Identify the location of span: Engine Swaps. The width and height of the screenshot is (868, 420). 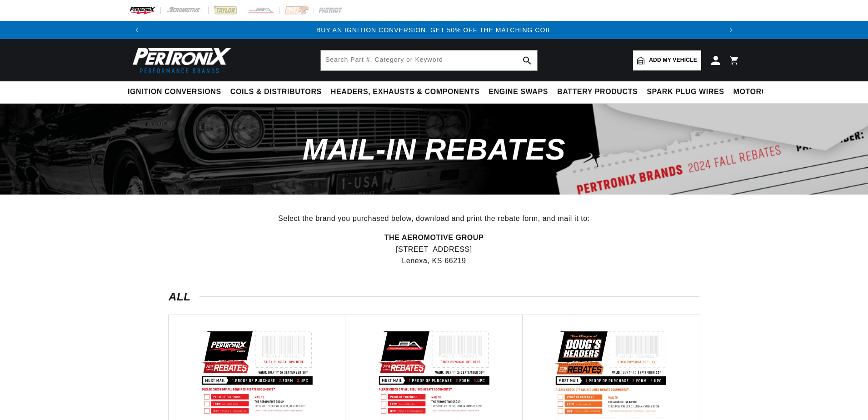
(518, 92).